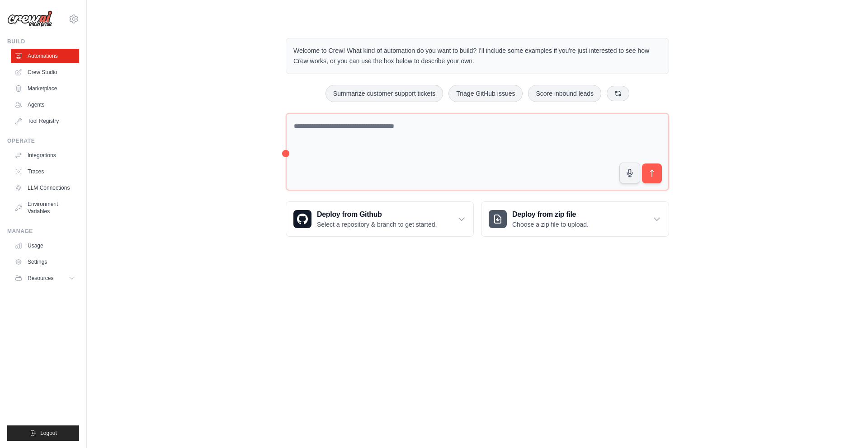 Image resolution: width=868 pixels, height=448 pixels. I want to click on a: Traces, so click(45, 171).